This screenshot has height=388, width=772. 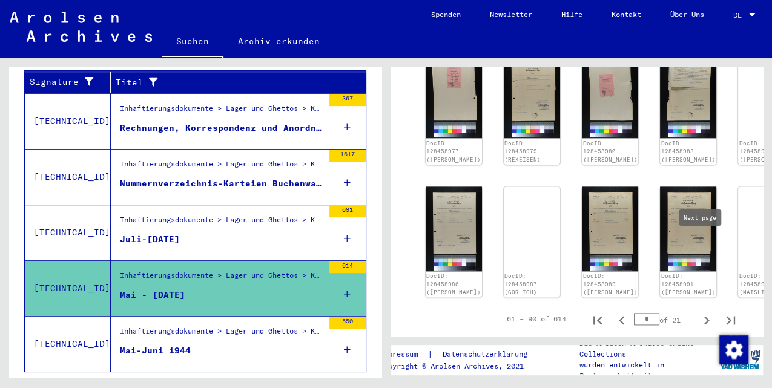 What do you see at coordinates (523, 151) in the screenshot?
I see `a: DocID: 128458979 (REXEISEN)` at bounding box center [523, 151].